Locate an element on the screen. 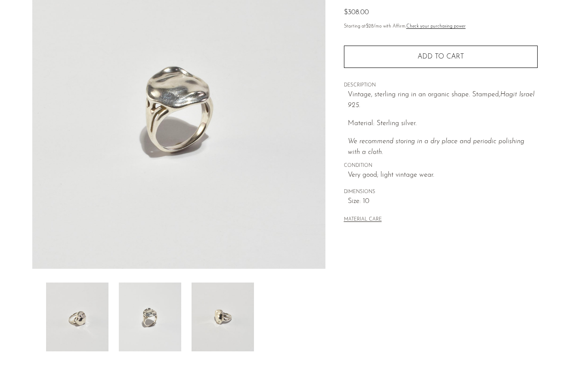  span: Add to cart is located at coordinates (441, 57).